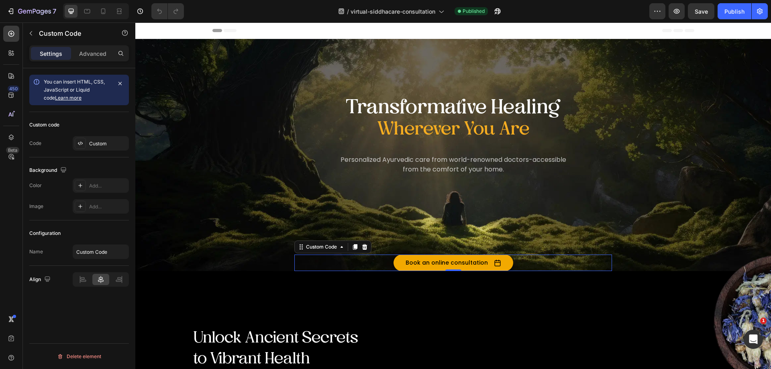  I want to click on div: Configuration, so click(45, 233).